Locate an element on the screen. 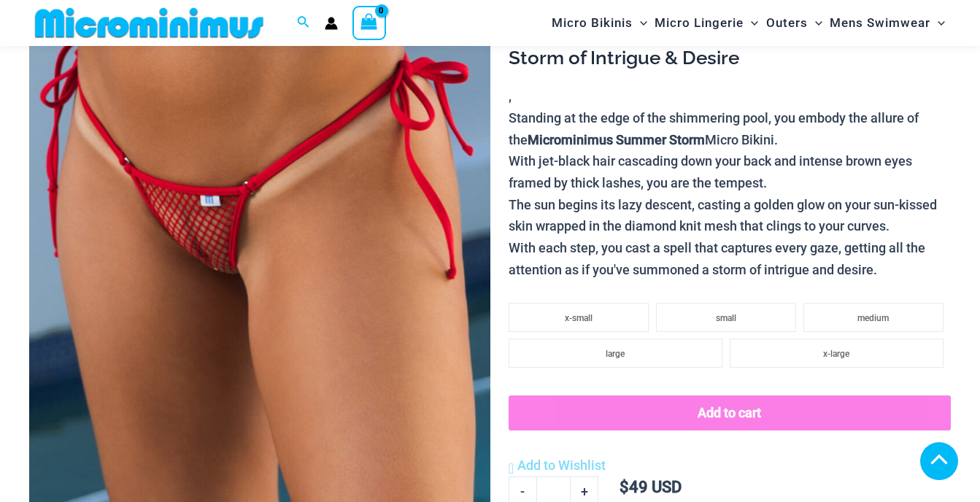  h3: Storm of Intrigue & Desire is located at coordinates (729, 58).